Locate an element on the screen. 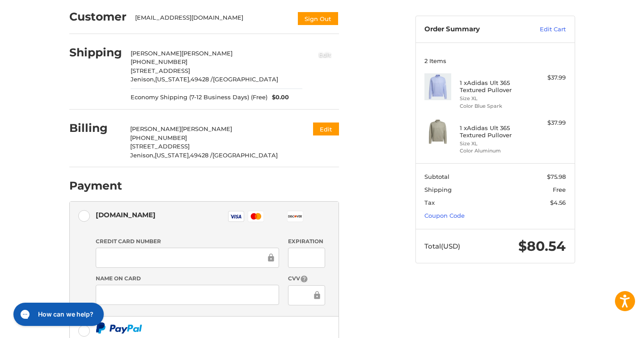 This screenshot has height=338, width=644. li: Color Aluminum is located at coordinates (494, 151).